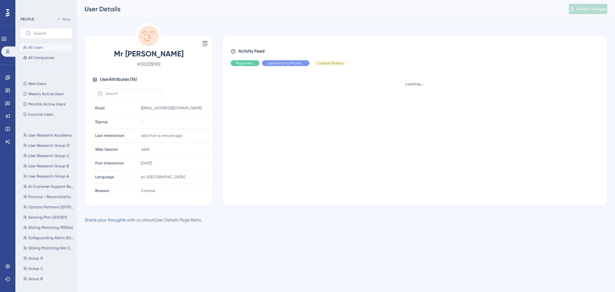  Describe the element at coordinates (49, 145) in the screenshot. I see `span: User Research Group D` at that location.